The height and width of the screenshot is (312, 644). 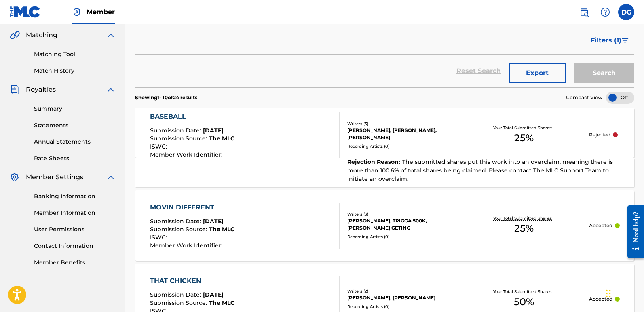 I want to click on span: The submitted shares put this work into an overclaim, meaning there is more than 100.6% of total ..., so click(x=480, y=170).